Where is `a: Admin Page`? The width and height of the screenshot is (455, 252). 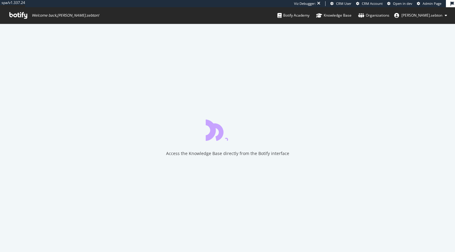 a: Admin Page is located at coordinates (429, 4).